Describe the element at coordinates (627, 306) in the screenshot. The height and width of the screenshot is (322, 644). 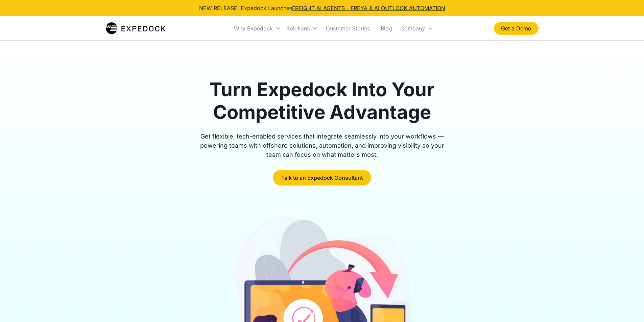
I see `div: Chat Widget` at that location.